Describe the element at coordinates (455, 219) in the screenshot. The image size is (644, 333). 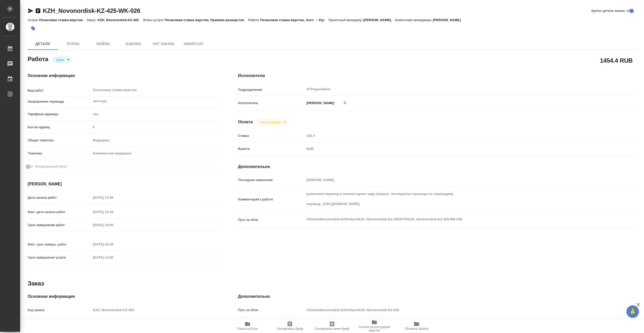
I see `textarea: /Clients/Novonordisk KZ/Orders/KZH_Novonordisk-KZ-425/DTP/KZH_Novonordisk-KZ-425-WK-026` at that location.